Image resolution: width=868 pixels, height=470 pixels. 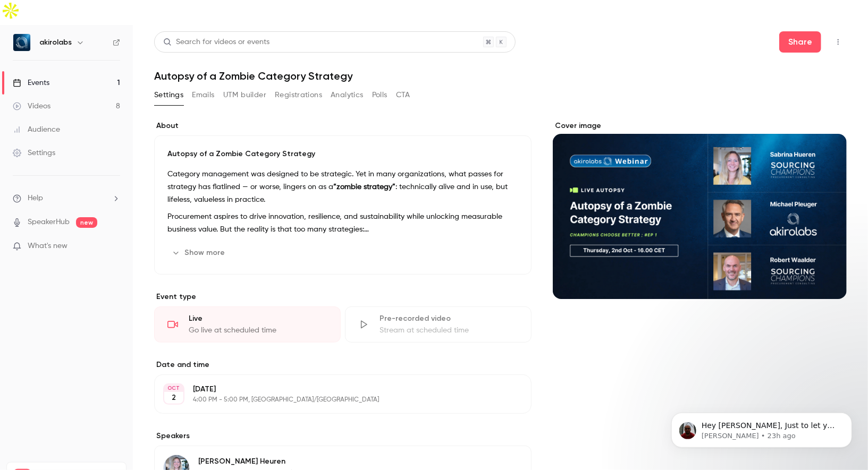 What do you see at coordinates (248, 324) in the screenshot?
I see `div: LiveGo live at scheduled time` at bounding box center [248, 324].